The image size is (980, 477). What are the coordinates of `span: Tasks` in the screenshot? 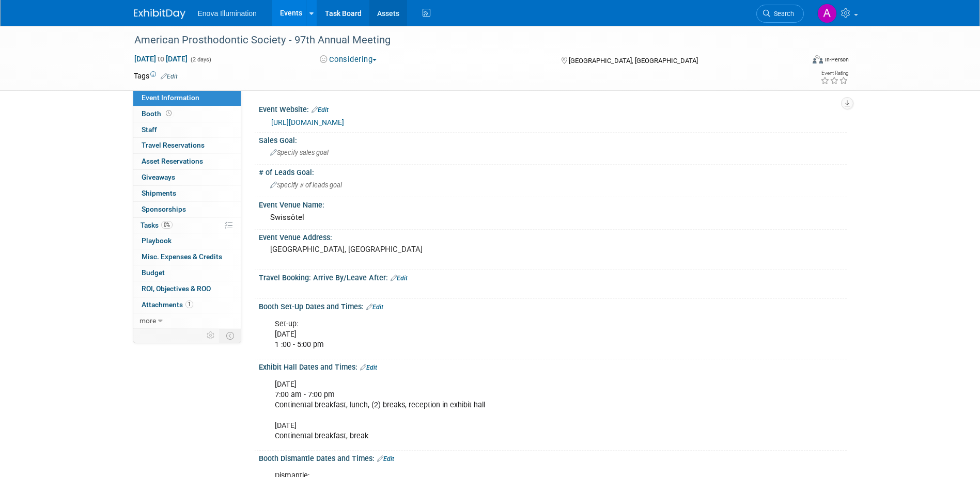 It's located at (156, 225).